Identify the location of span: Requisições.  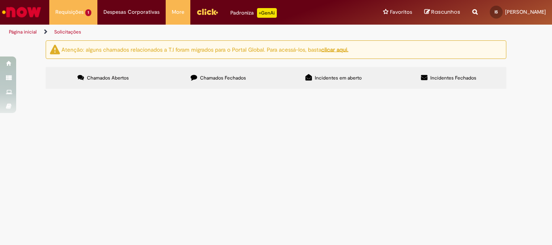
(70, 12).